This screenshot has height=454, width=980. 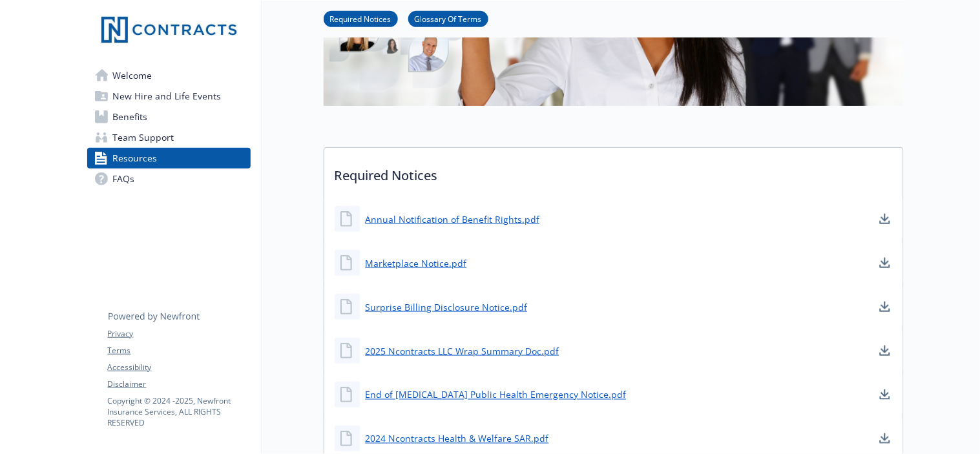 What do you see at coordinates (169, 138) in the screenshot?
I see `a: Team Support` at bounding box center [169, 138].